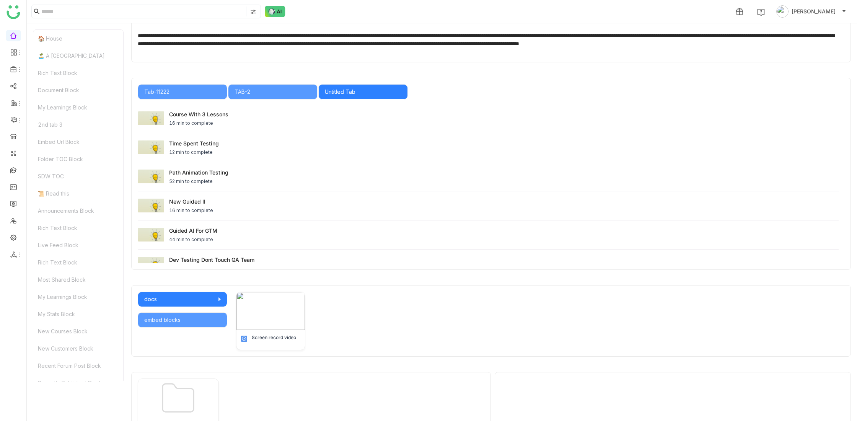 Image resolution: width=857 pixels, height=421 pixels. I want to click on div: Screen record video, so click(274, 338).